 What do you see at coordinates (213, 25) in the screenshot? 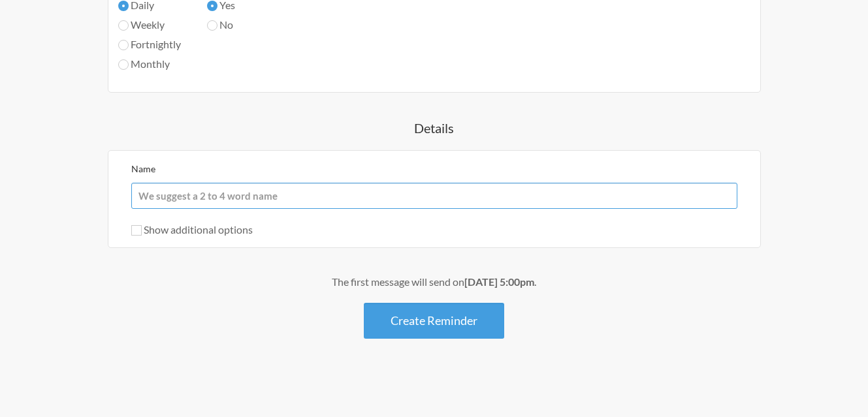
I see `input: No` at bounding box center [213, 25].